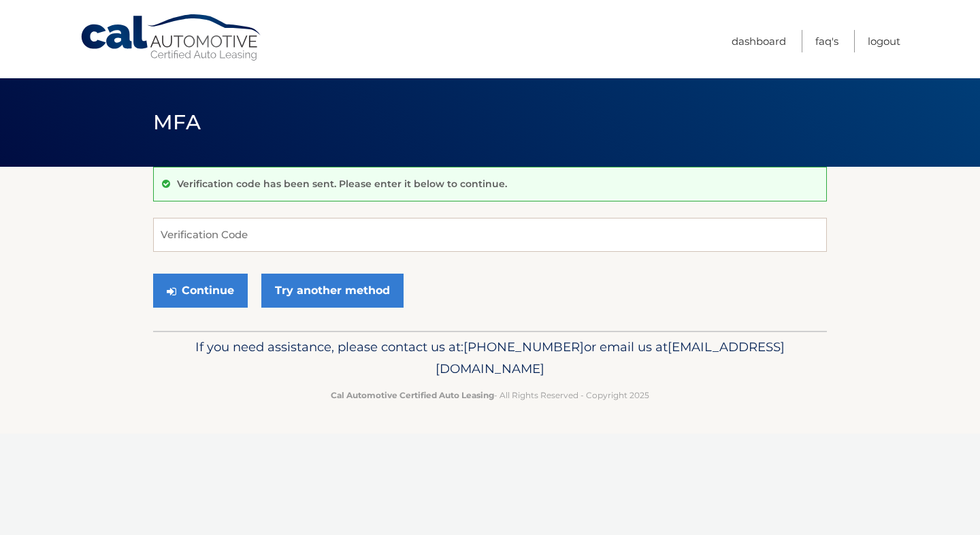 Image resolution: width=980 pixels, height=535 pixels. I want to click on strong: Cal Automotive Certified Auto Leasing, so click(413, 394).